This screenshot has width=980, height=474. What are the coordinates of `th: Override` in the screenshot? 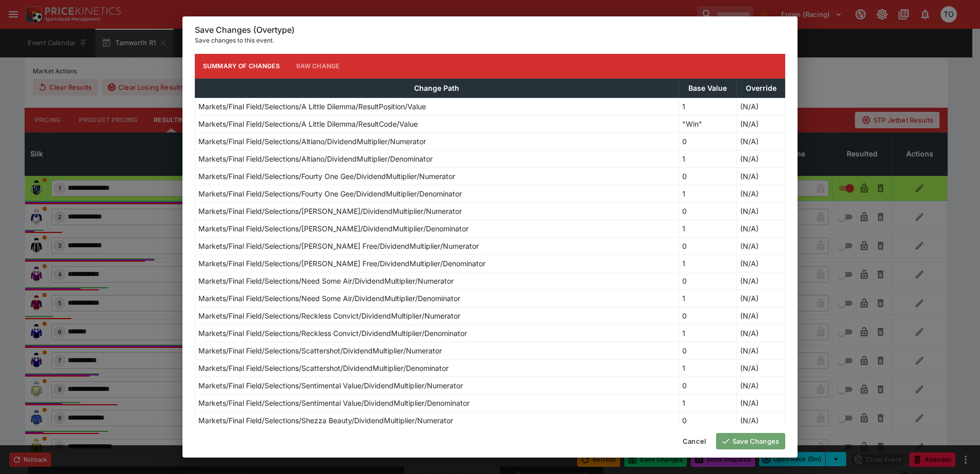 It's located at (761, 87).